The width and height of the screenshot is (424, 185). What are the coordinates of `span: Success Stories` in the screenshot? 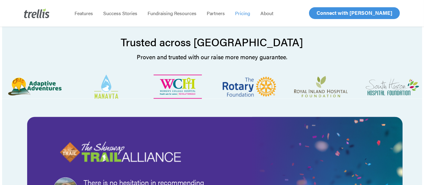 It's located at (120, 13).